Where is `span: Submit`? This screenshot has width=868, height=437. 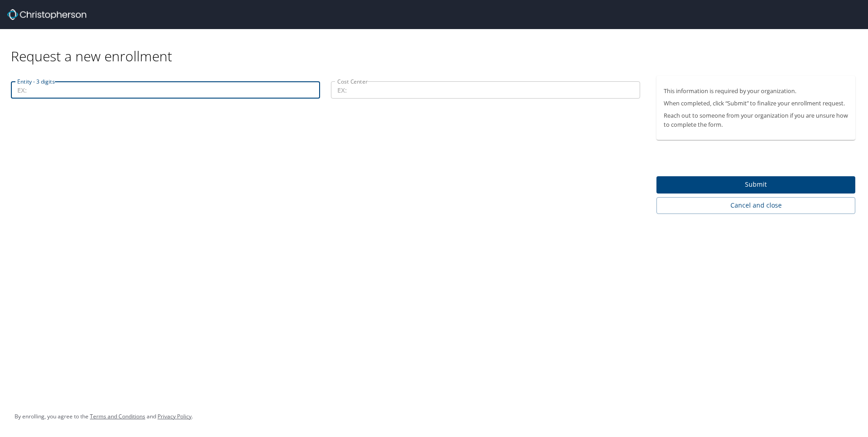 span: Submit is located at coordinates (756, 184).